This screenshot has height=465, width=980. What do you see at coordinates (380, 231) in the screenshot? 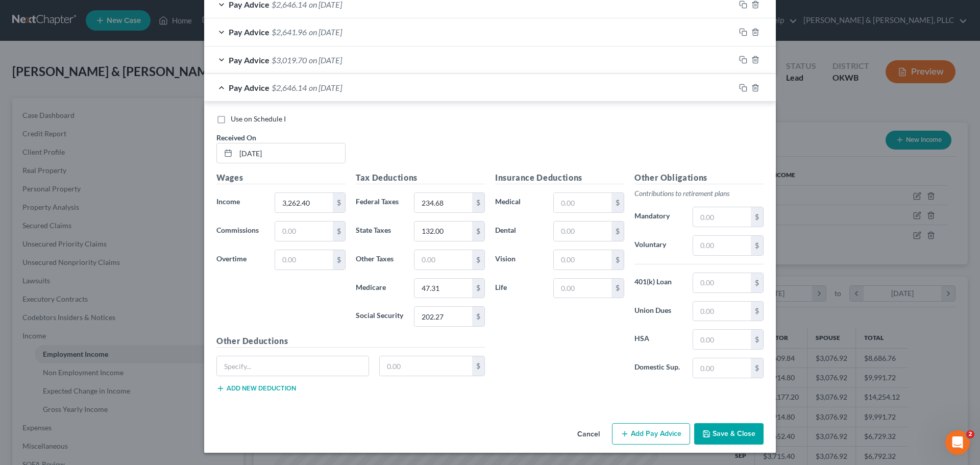
I see `label: State Taxes` at bounding box center [380, 231].